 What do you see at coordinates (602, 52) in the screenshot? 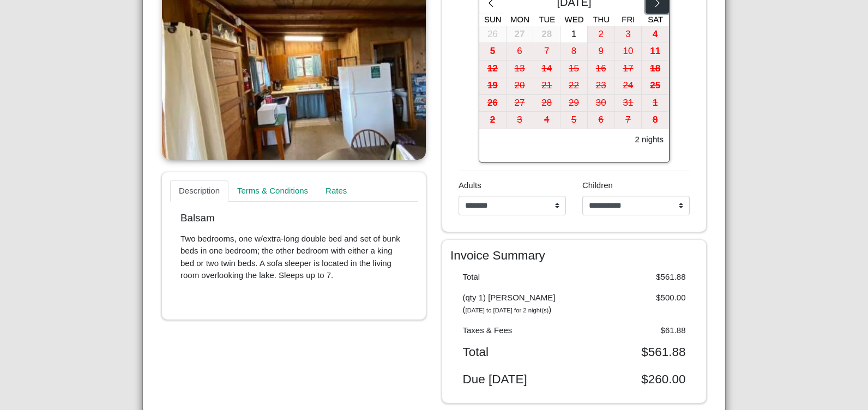
I see `button: 9` at bounding box center [602, 52].